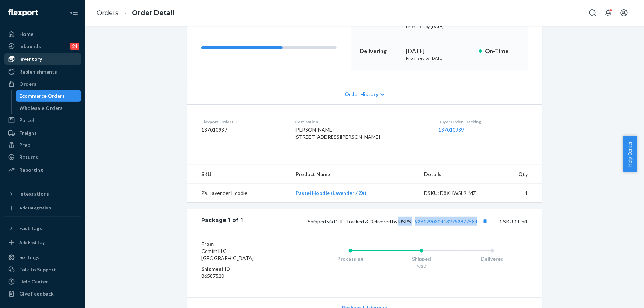  What do you see at coordinates (244, 269) in the screenshot?
I see `dt: Shipment ID` at bounding box center [244, 269].